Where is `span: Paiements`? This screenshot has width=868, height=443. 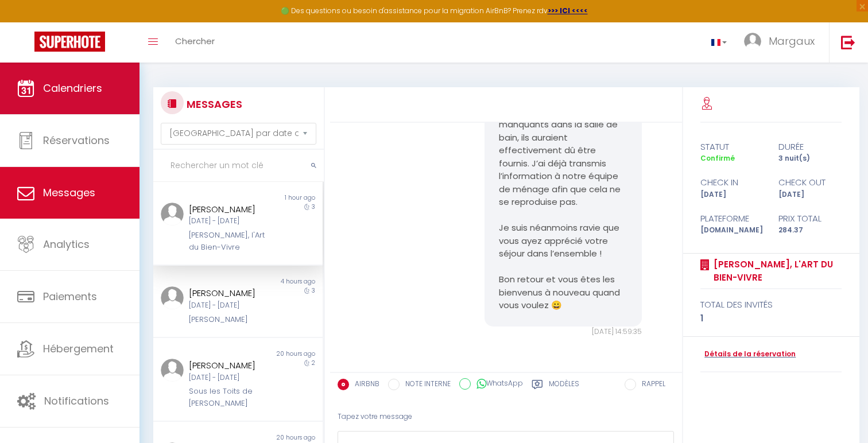 span: Paiements is located at coordinates (70, 296).